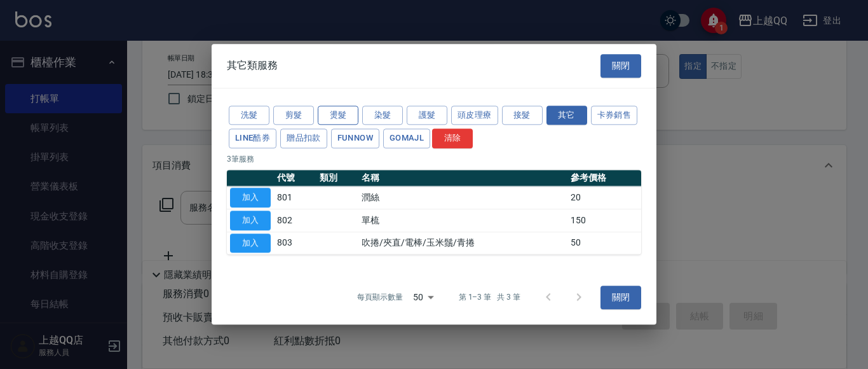  I want to click on button: GOMAJL, so click(407, 139).